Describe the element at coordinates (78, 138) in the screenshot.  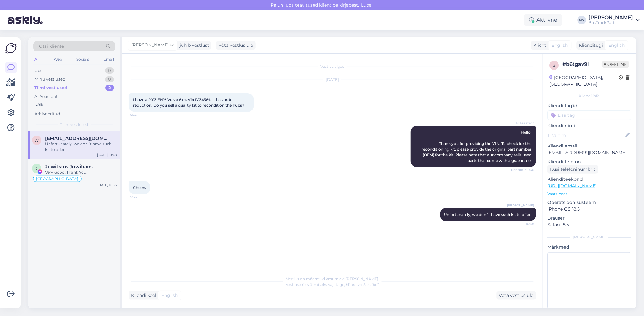
I see `span: woodsorganic@yahoo.com.au` at that location.